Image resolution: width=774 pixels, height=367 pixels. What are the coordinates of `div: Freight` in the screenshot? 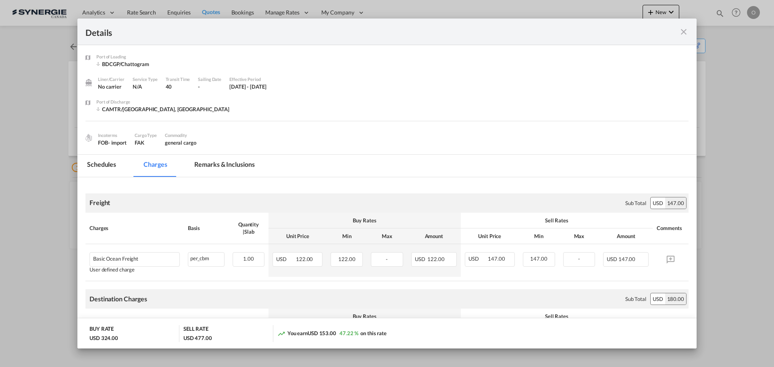 It's located at (100, 203).